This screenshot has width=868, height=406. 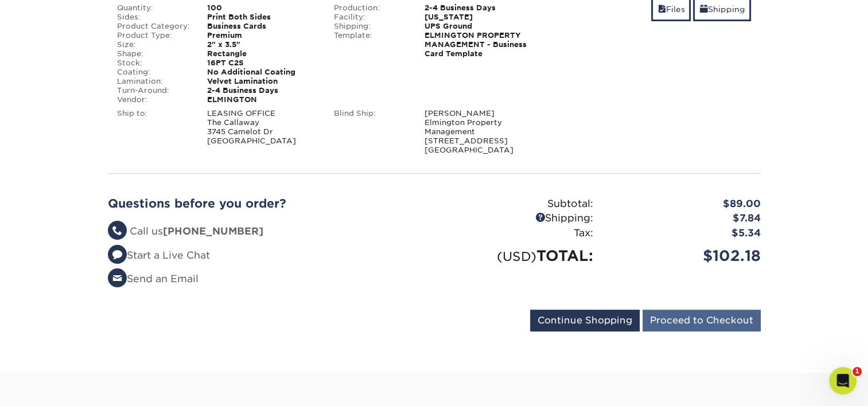 What do you see at coordinates (262, 81) in the screenshot?
I see `div: Velvet Lamination` at bounding box center [262, 81].